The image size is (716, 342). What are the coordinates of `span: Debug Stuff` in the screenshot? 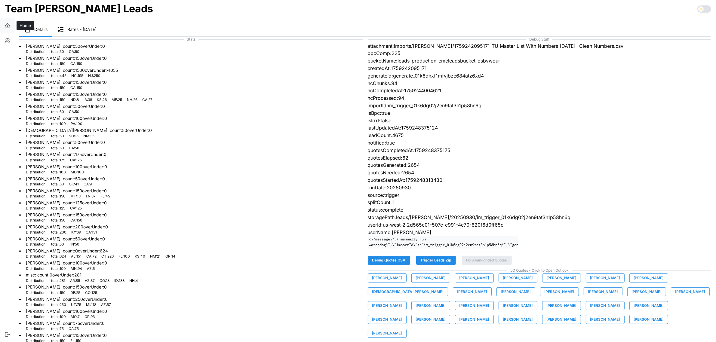 It's located at (539, 39).